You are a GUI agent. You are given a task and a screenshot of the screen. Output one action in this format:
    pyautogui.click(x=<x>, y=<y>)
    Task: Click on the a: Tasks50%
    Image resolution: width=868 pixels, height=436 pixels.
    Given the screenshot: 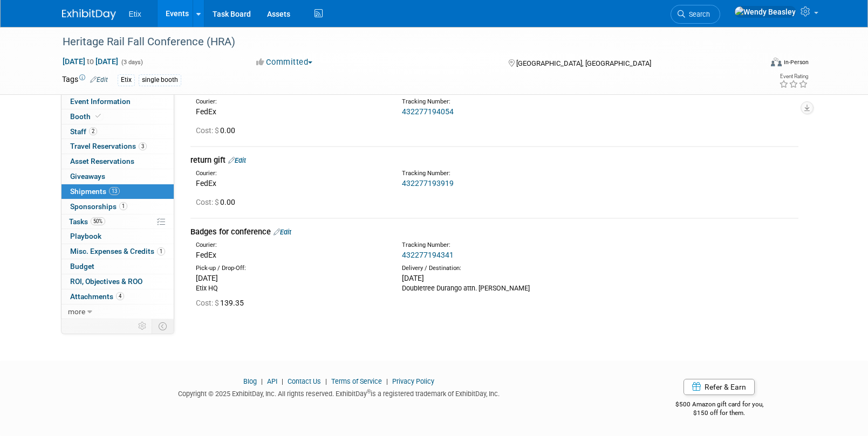 What is the action you would take?
    pyautogui.click(x=118, y=222)
    